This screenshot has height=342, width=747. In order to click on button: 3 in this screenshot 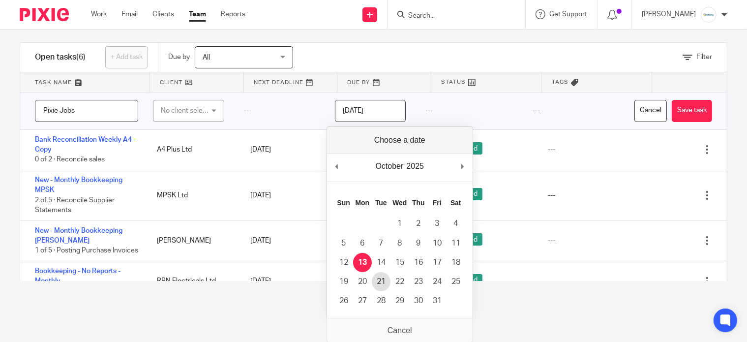, I will do `click(437, 223)`.